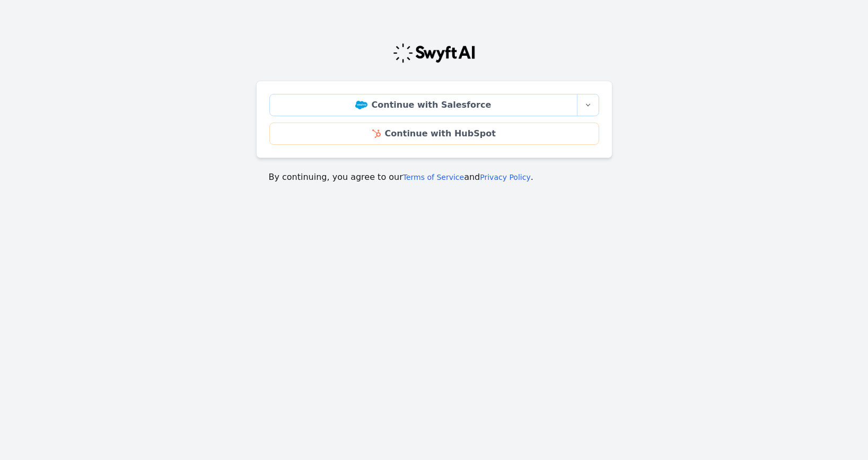  Describe the element at coordinates (435, 177) in the screenshot. I see `p: By continuing, you agree to our and .` at that location.